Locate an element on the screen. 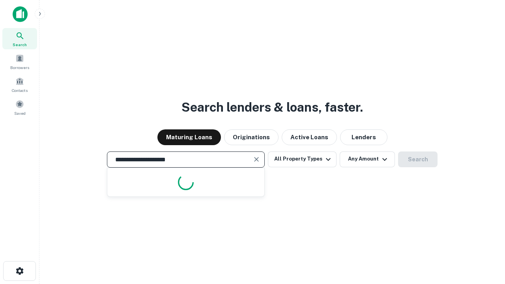  button: Maturing Loans is located at coordinates (189, 137).